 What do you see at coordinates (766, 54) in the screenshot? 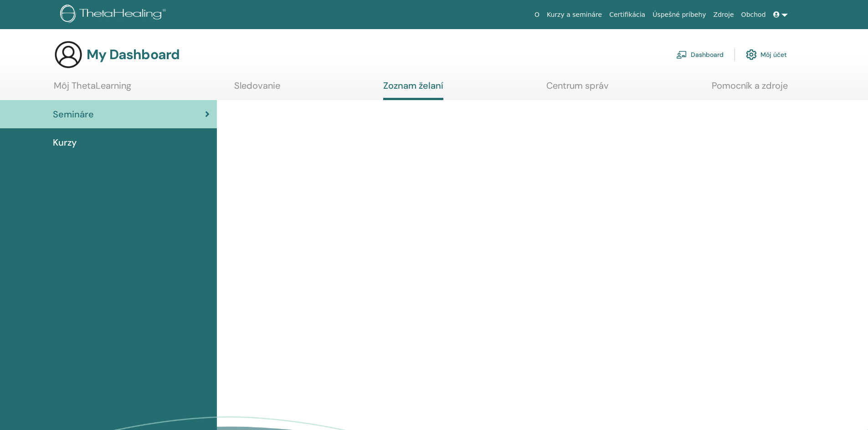
I see `a: Môj účet` at bounding box center [766, 54].